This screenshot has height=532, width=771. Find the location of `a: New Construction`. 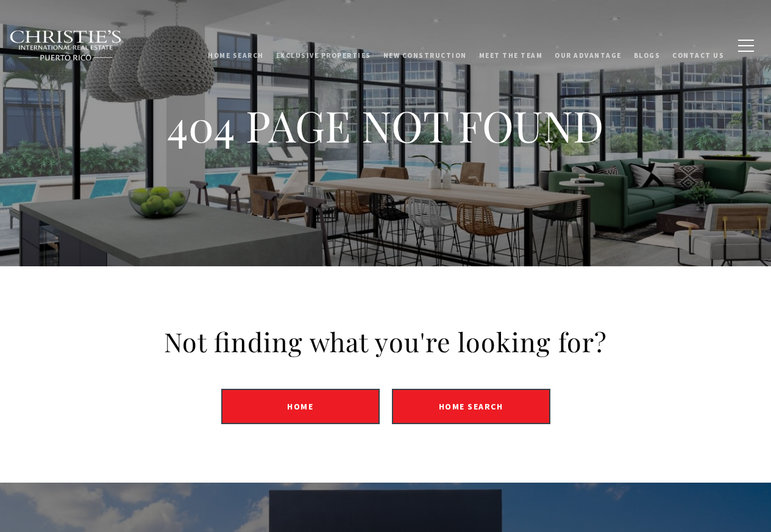

a: New Construction is located at coordinates (425, 45).